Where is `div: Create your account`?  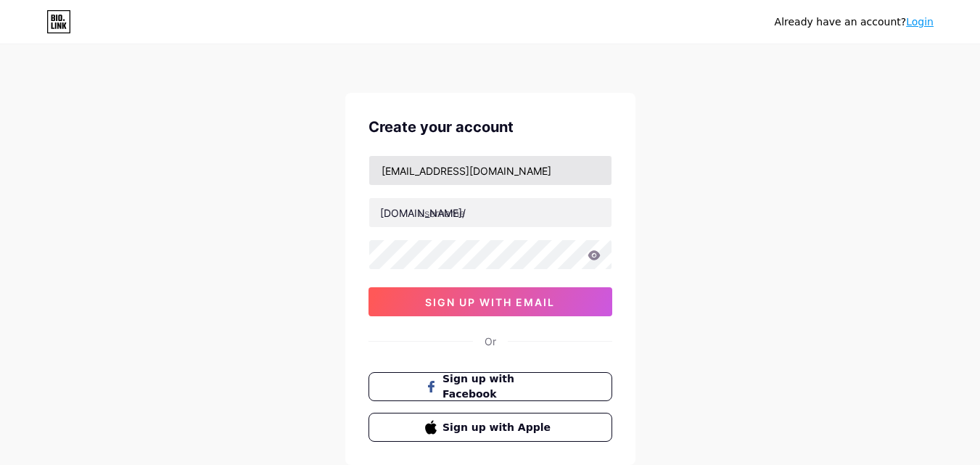 div: Create your account is located at coordinates (490, 127).